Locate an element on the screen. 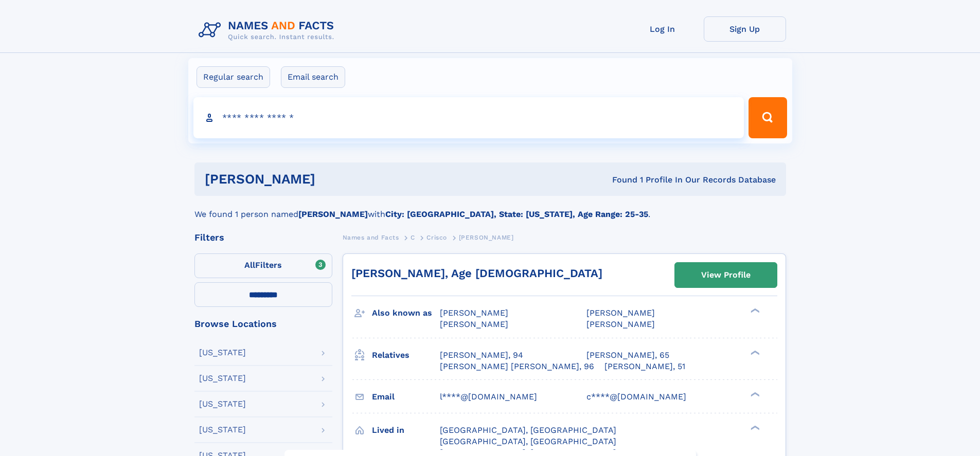 This screenshot has height=456, width=980. div: Filters is located at coordinates (263, 237).